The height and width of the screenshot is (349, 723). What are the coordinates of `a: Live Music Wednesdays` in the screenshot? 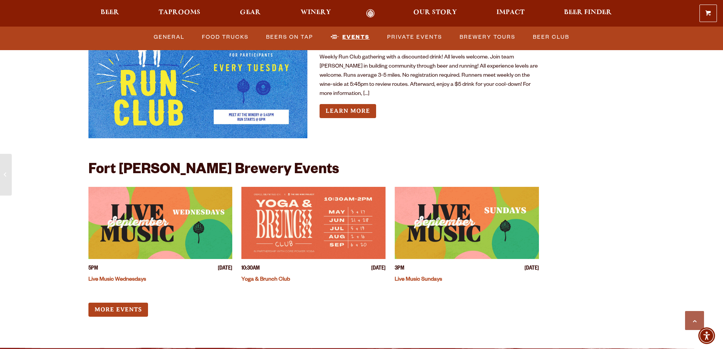 It's located at (117, 280).